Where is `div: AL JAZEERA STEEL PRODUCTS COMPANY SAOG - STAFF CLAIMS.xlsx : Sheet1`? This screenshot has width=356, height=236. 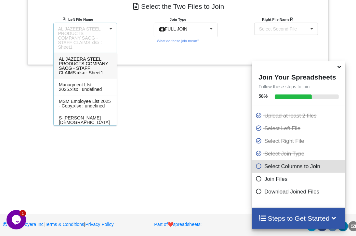 div: AL JAZEERA STEEL PRODUCTS COMPANY SAOG - STAFF CLAIMS.xlsx : Sheet1 is located at coordinates (83, 38).